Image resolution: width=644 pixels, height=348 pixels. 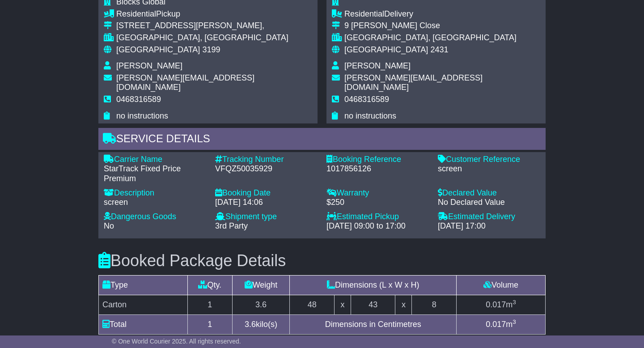 I want to click on td: Type, so click(x=143, y=285).